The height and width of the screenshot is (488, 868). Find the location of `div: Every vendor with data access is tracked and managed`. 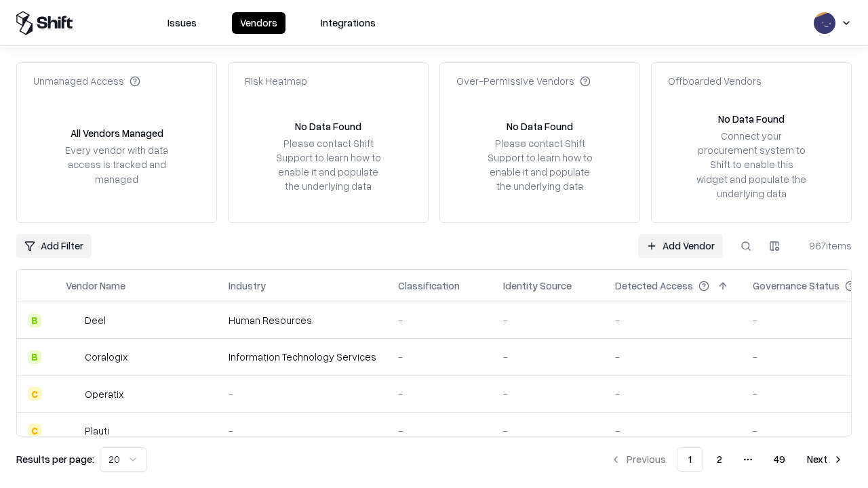

div: Every vendor with data access is tracked and managed is located at coordinates (117, 164).